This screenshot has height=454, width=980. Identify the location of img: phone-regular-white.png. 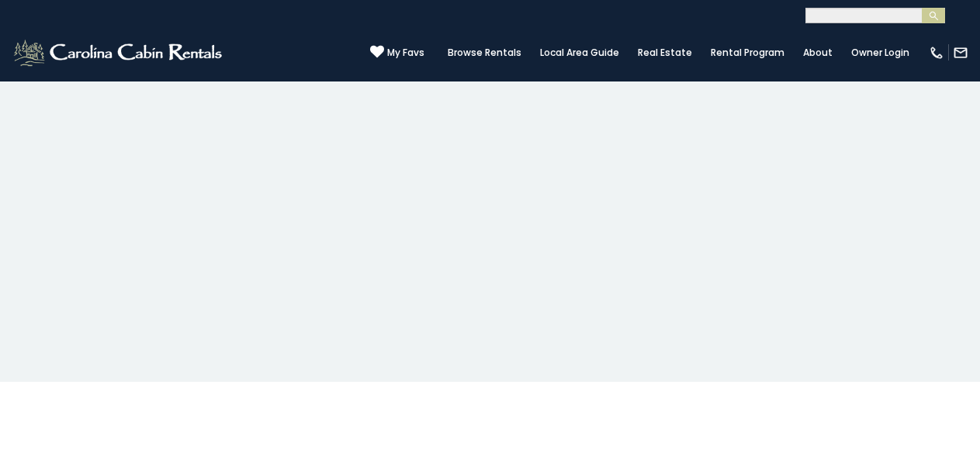
(937, 53).